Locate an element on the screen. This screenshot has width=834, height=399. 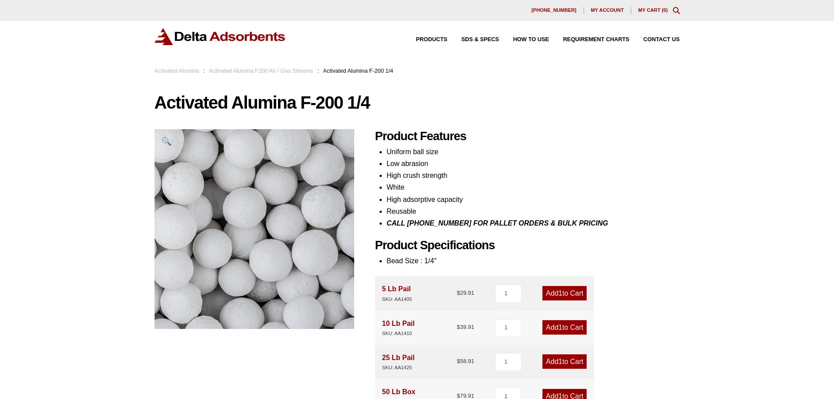
li: Uniform ball size is located at coordinates (533, 152).